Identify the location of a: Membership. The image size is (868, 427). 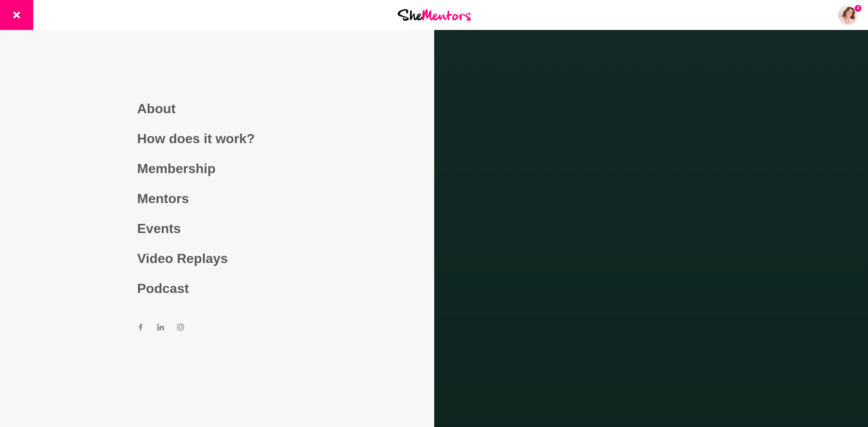
(217, 168).